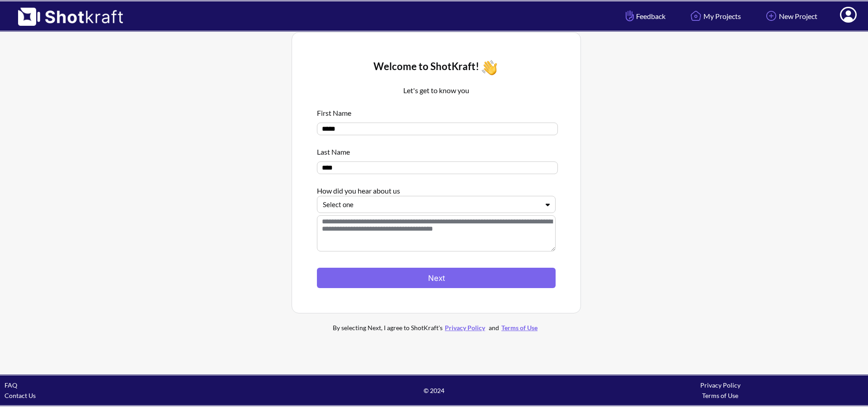 The image size is (868, 412). Describe the element at coordinates (489, 67) in the screenshot. I see `img: Wave Icon` at that location.